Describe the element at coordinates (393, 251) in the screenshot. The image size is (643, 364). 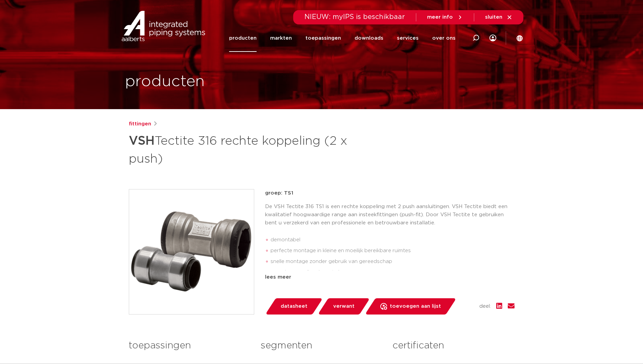
I see `li: perfecte montage in kleine en moeilijk bereikbare ruimtes` at that location.